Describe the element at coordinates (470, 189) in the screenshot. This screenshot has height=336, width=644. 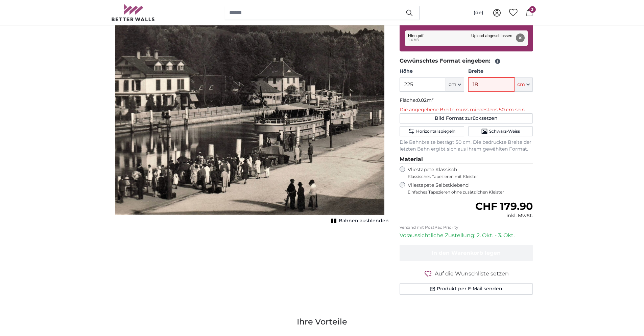
I see `label: Vliestapete Selbstklebend` at that location.